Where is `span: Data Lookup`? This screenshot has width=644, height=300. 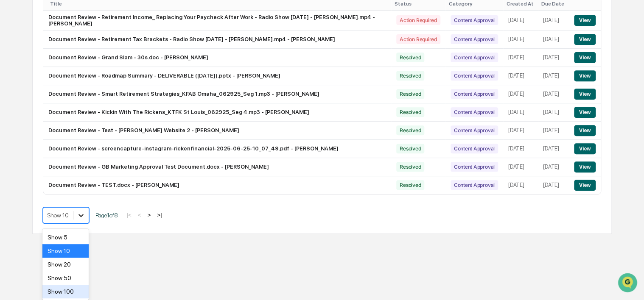 span: Data Lookup is located at coordinates (35, 127).